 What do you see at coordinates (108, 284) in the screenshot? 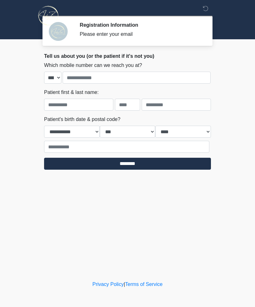
I see `a: Privacy Policy` at bounding box center [108, 284].